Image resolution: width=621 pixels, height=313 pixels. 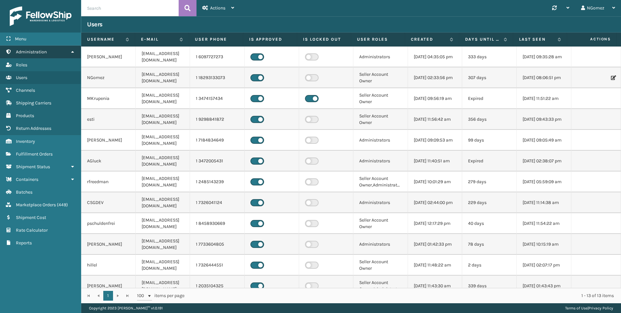 What do you see at coordinates (217, 202) in the screenshot?
I see `td: 1 7326041124` at bounding box center [217, 202].